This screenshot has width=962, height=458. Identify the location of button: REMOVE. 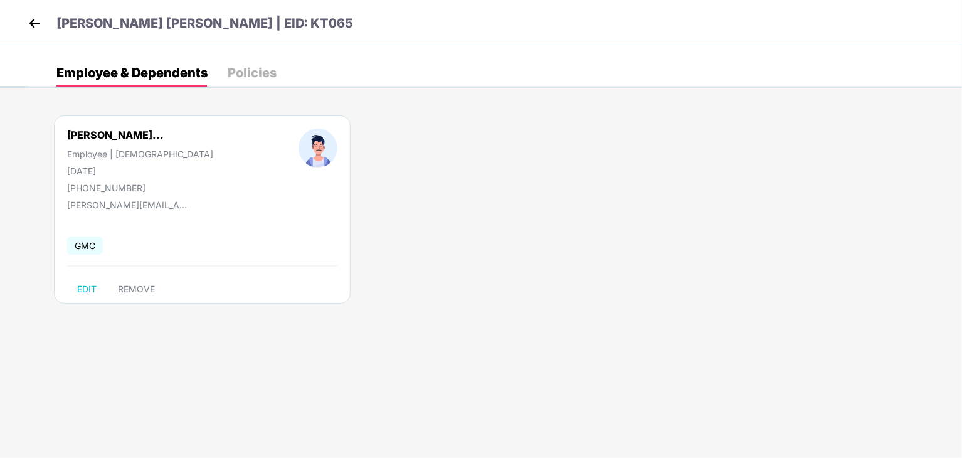
(136, 289).